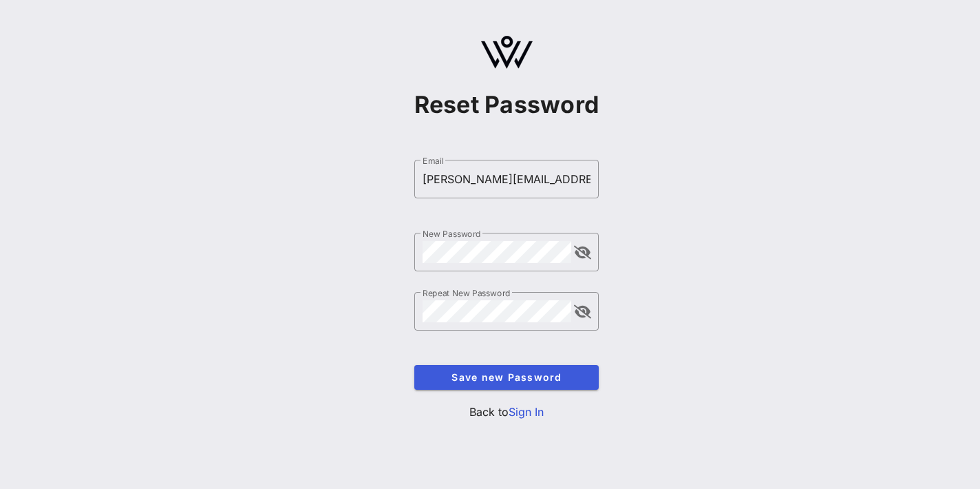 This screenshot has width=980, height=489. Describe the element at coordinates (433, 160) in the screenshot. I see `label: Email` at that location.